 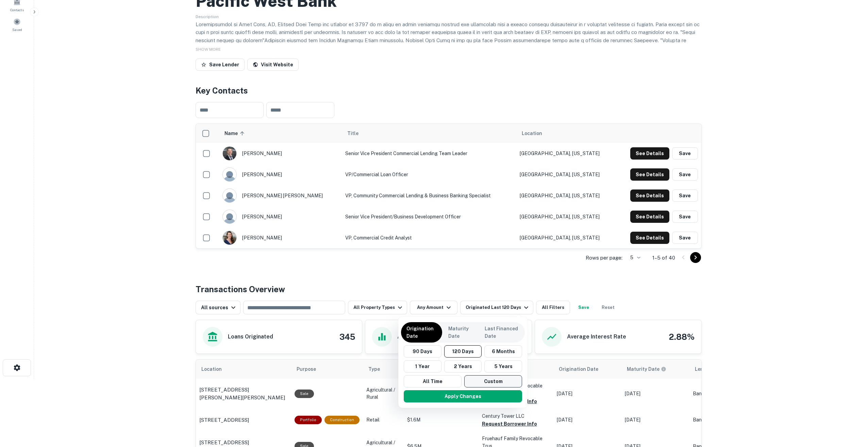 What do you see at coordinates (463, 351) in the screenshot?
I see `button: 120 Days` at bounding box center [463, 351].